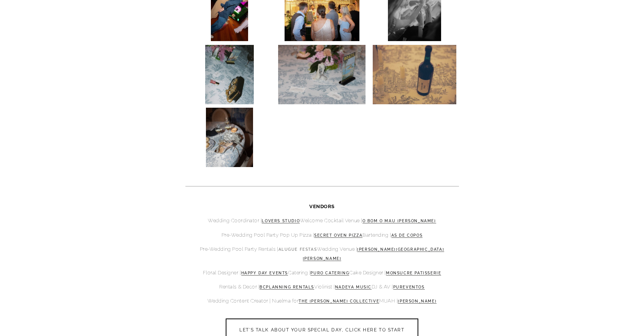  I want to click on a: Pureventos, so click(409, 287).